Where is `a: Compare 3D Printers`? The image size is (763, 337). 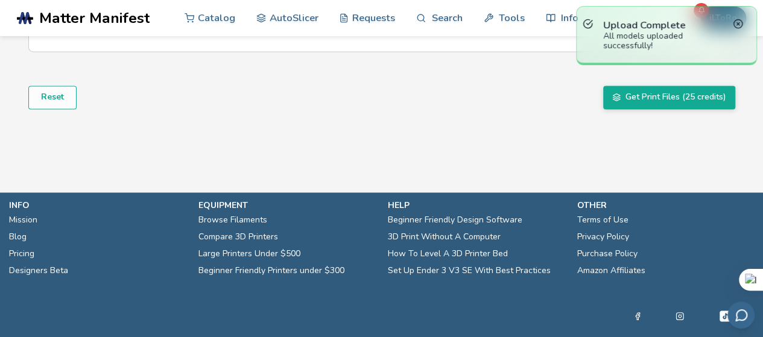 a: Compare 3D Printers is located at coordinates (238, 237).